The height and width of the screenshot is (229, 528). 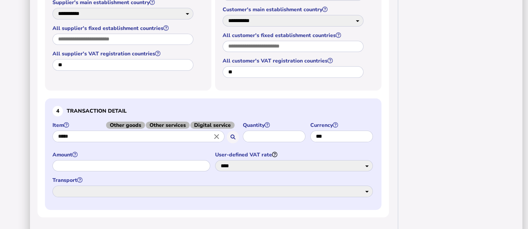 I want to click on label: All supplier's VAT registration countries, so click(x=123, y=54).